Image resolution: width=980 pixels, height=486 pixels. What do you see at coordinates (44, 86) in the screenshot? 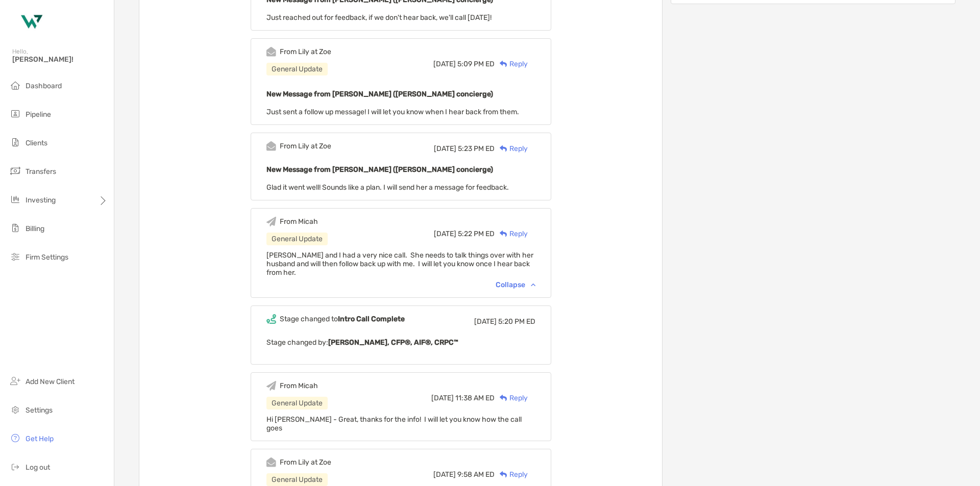
I see `span: Dashboard` at bounding box center [44, 86].